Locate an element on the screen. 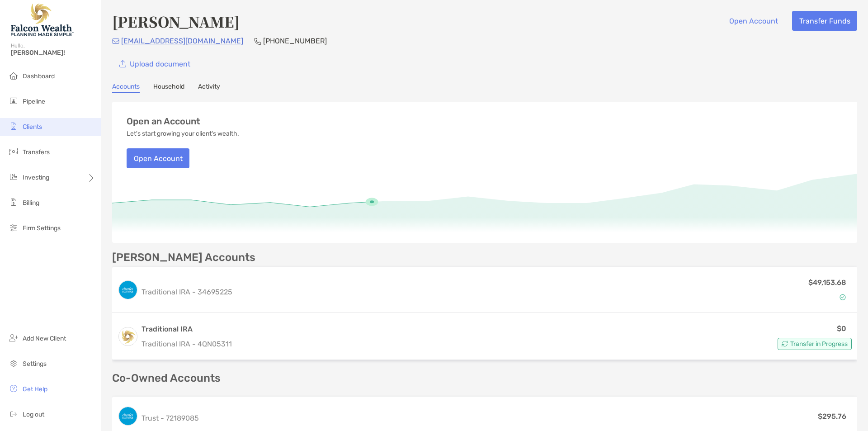 Image resolution: width=868 pixels, height=431 pixels. p: Traditional IRA - 34695225 is located at coordinates (187, 292).